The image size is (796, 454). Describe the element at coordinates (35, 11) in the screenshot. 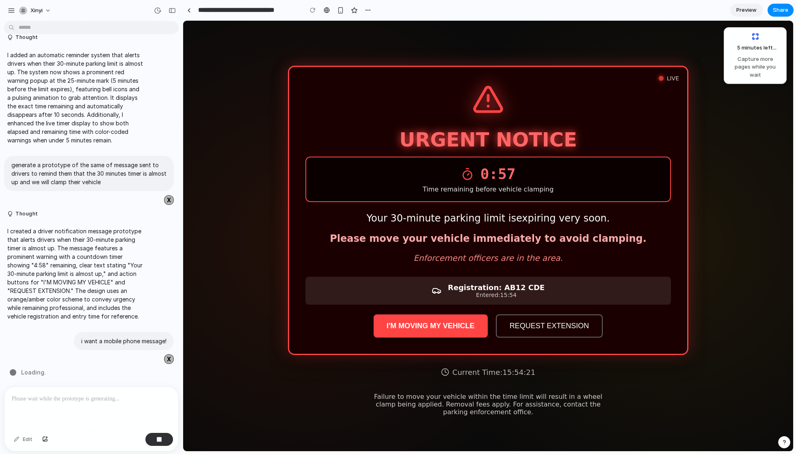

I see `button: xinyi` at that location.